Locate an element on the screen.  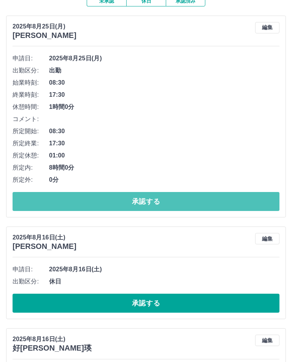
span: コメント: is located at coordinates (31, 120).